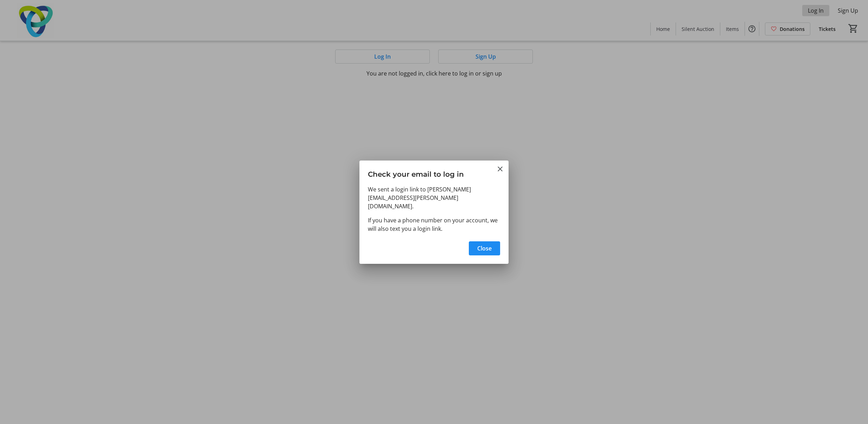  I want to click on p: If you have a phone number on your account, we will also text you a login link., so click(434, 225).